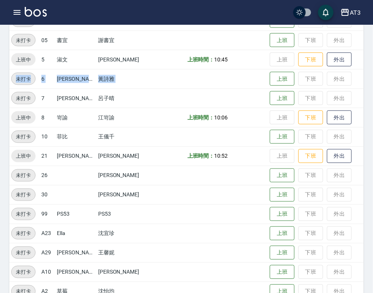  Describe the element at coordinates (47, 272) in the screenshot. I see `td: A10` at that location.